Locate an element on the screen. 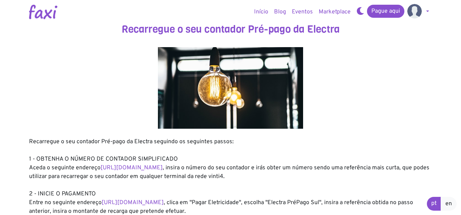 This screenshot has width=461, height=215. h3: Recarregue o seu contador Pré-pago da Electra is located at coordinates (231, 29).